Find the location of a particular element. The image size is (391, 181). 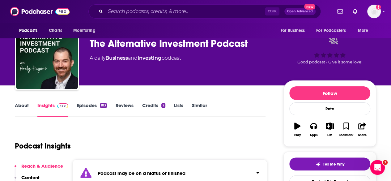

span: 1 is located at coordinates (385, 162).